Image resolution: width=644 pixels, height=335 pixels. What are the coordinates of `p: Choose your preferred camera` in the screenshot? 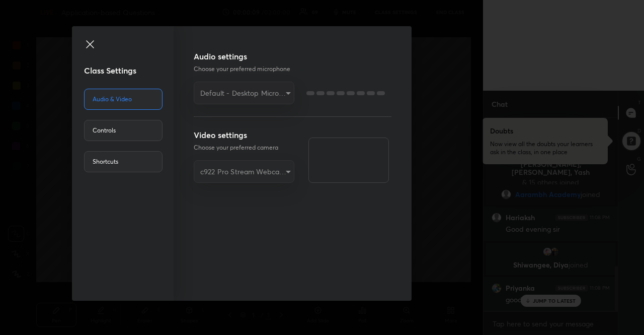 It's located at (244, 147).